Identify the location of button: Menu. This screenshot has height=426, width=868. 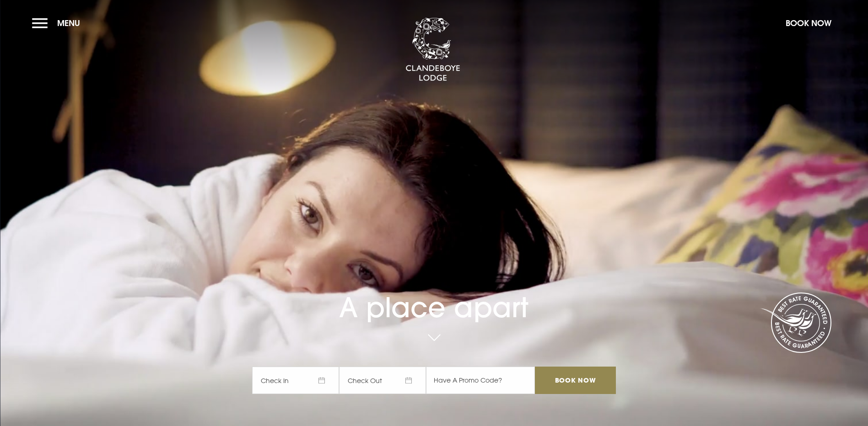
(58, 23).